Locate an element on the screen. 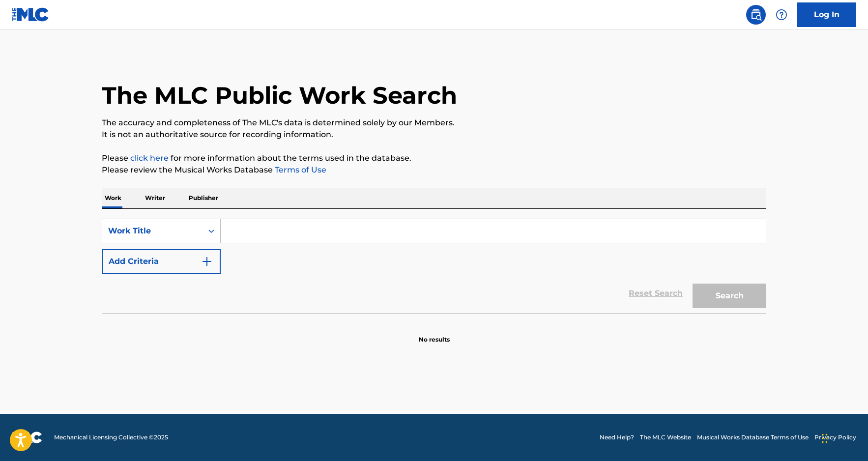 Image resolution: width=868 pixels, height=461 pixels. img: help is located at coordinates (782, 14).